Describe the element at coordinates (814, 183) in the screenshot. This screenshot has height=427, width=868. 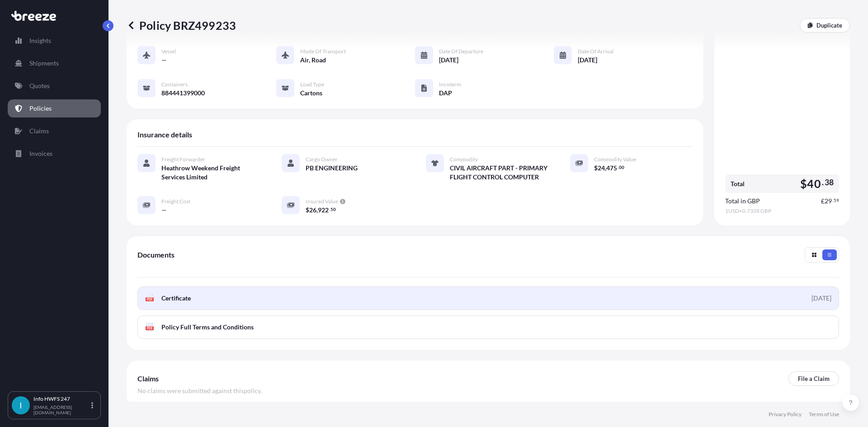
I see `span: 40` at that location.